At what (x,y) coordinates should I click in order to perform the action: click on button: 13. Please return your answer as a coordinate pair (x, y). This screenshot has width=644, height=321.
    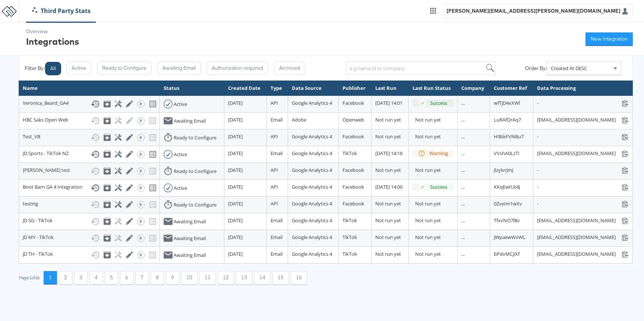
    Looking at the image, I should click on (244, 278).